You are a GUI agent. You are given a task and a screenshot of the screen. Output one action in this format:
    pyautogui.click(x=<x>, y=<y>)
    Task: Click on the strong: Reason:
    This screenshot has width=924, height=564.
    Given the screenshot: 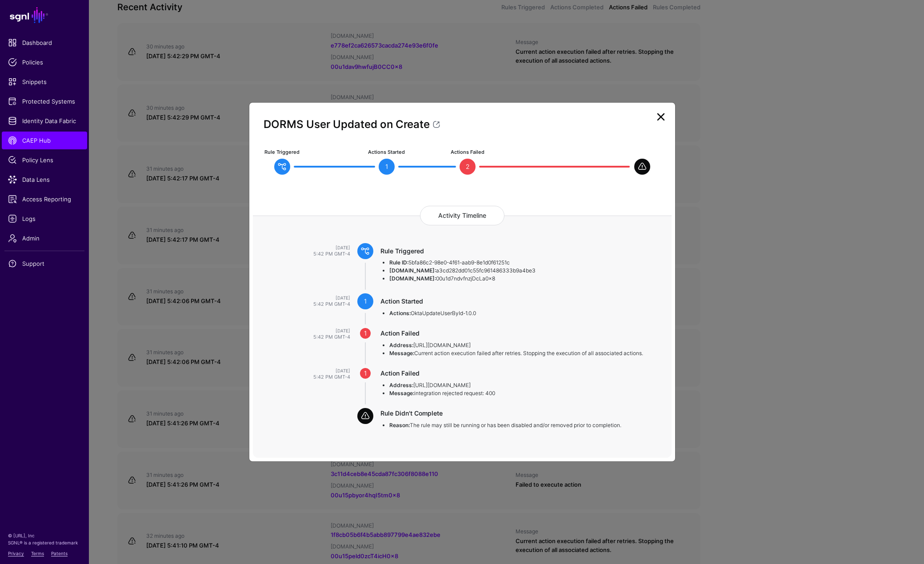 What is the action you would take?
    pyautogui.click(x=399, y=425)
    